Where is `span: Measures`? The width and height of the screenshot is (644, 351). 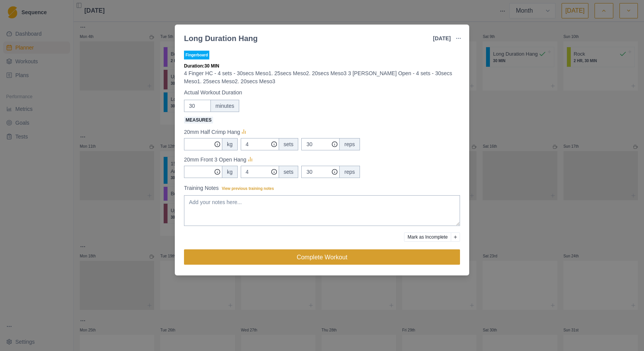
span: Measures is located at coordinates (199, 120).